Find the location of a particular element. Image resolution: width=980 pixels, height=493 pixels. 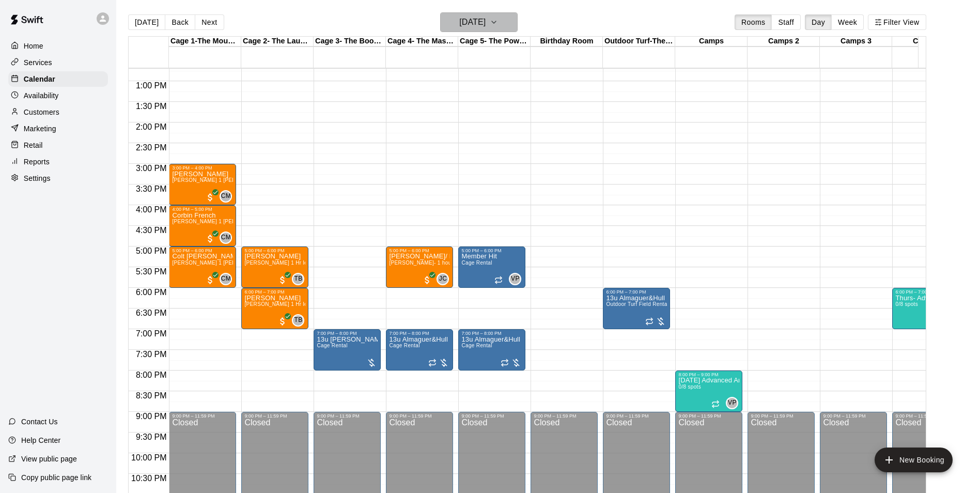

div: 6:00 PM – 7:00 PM: Thurs- Advanced Hitting w/ Ronnie Thames ages 10-14 is located at coordinates (926, 308).